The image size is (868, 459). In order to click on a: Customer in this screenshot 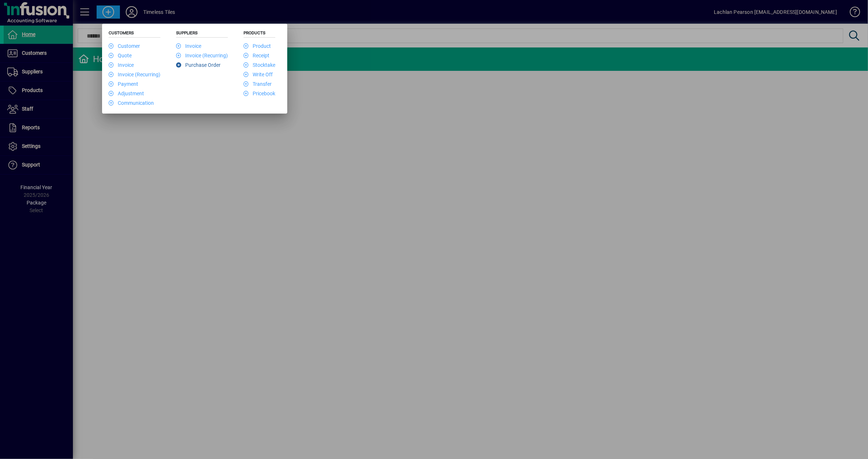, I will do `click(124, 46)`.